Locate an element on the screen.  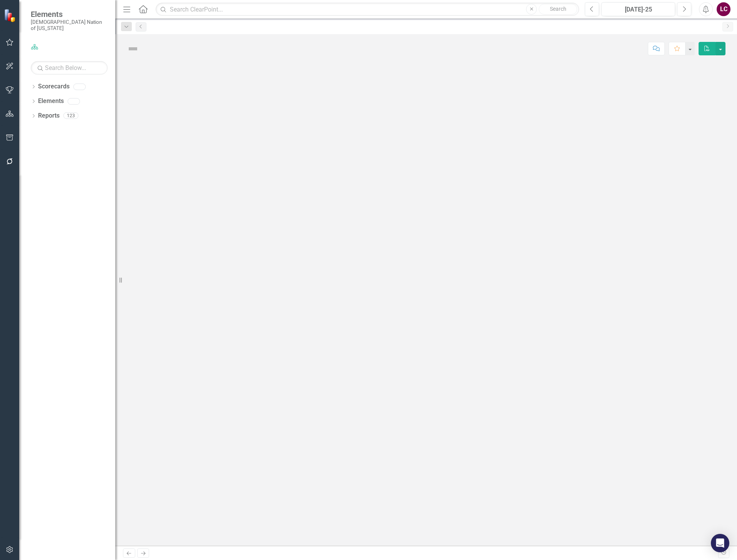
button: LC is located at coordinates (724, 9).